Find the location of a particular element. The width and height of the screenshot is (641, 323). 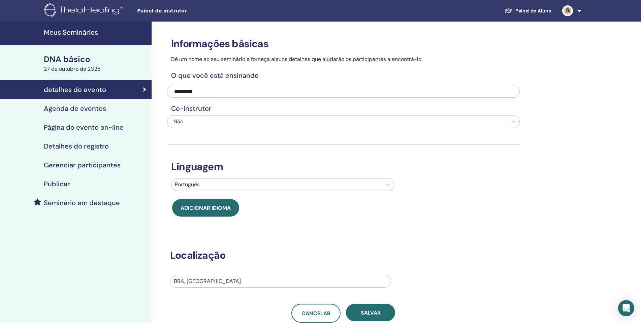

font: Salvar is located at coordinates (371, 313).